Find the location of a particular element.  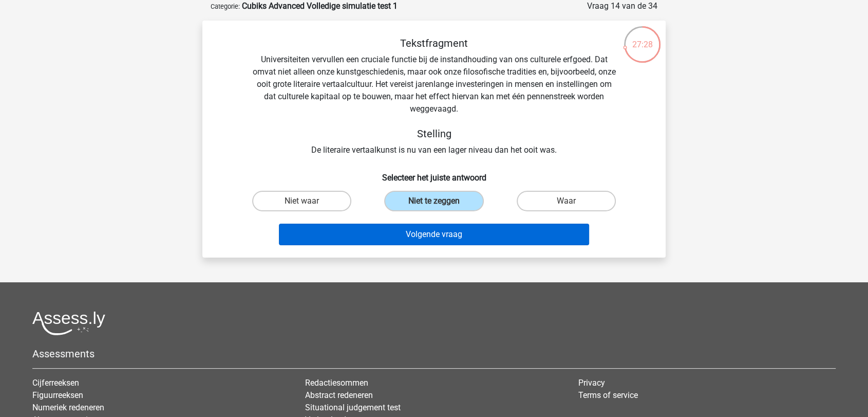

a: Situational judgement test is located at coordinates (353, 407).